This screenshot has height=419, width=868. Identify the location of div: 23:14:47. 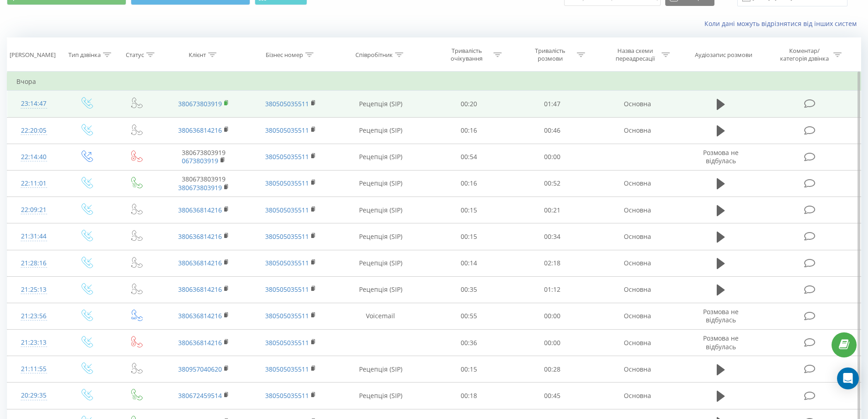
(34, 104).